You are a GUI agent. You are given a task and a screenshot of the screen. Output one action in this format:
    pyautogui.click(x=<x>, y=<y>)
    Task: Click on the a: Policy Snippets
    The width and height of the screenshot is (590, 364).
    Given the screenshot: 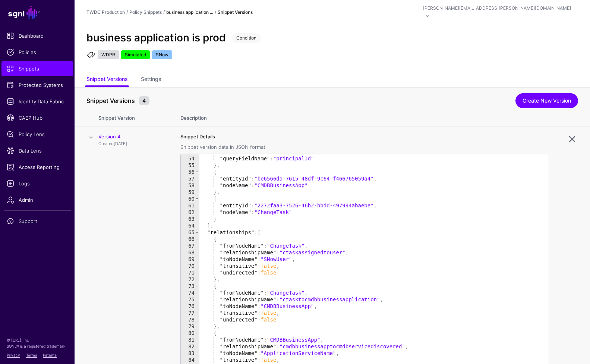 What is the action you would take?
    pyautogui.click(x=145, y=12)
    